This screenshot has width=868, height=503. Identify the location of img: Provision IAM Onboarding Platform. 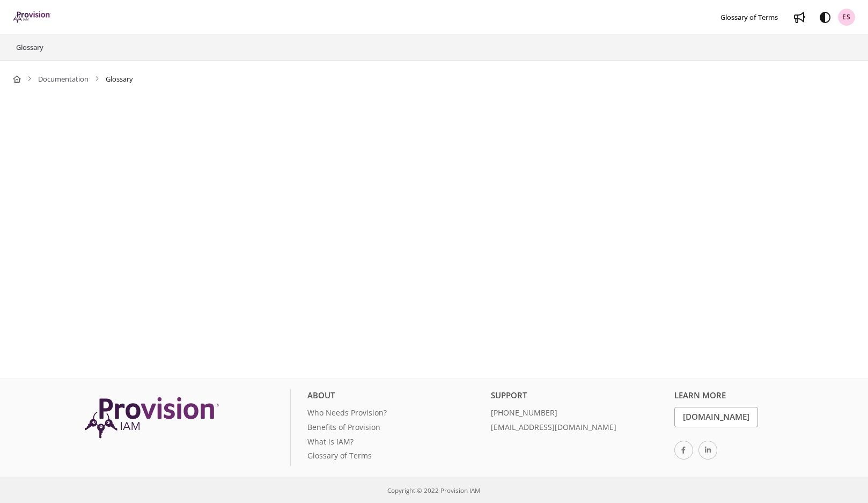
(152, 418).